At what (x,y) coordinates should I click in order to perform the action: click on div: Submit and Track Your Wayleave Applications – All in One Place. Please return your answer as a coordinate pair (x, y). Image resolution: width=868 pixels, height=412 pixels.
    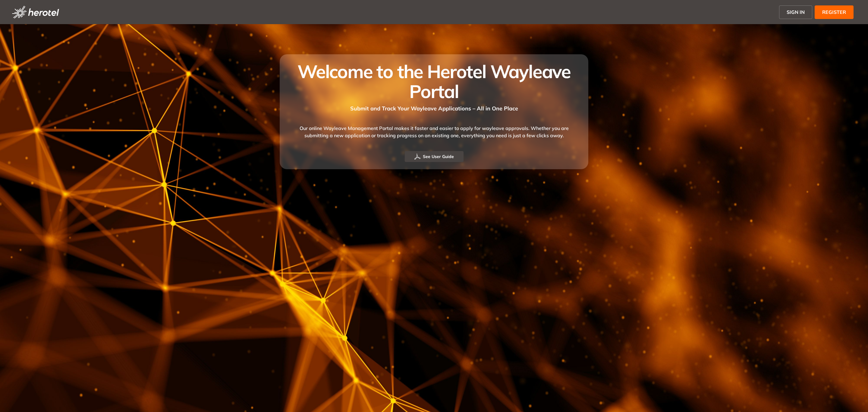
    Looking at the image, I should click on (434, 106).